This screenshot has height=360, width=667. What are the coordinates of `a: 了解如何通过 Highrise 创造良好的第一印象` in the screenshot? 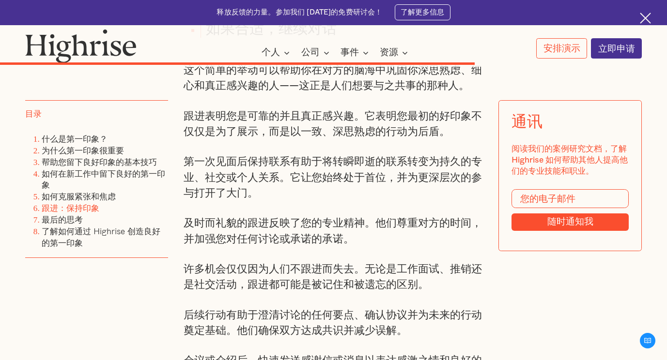 It's located at (101, 237).